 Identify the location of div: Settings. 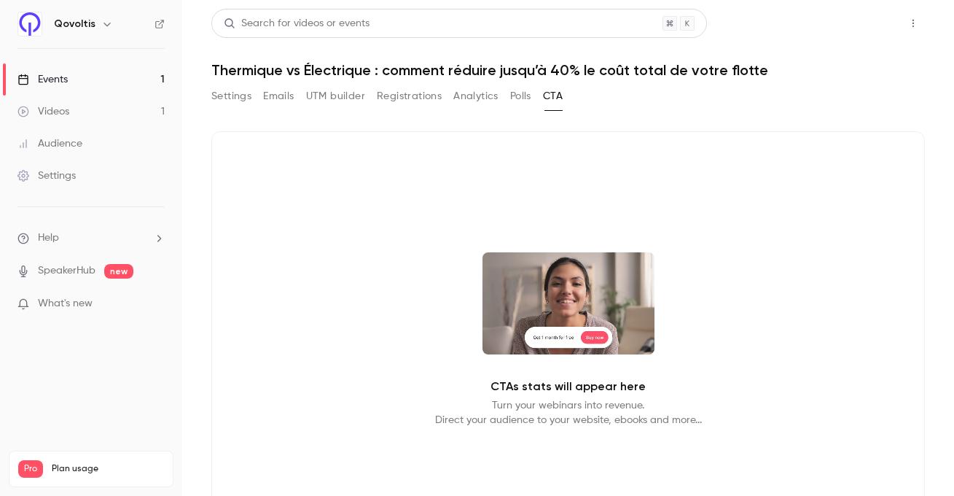
(47, 176).